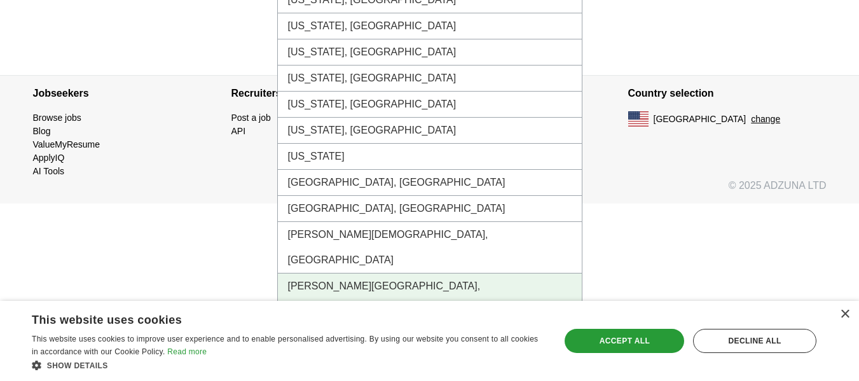 The width and height of the screenshot is (859, 381). What do you see at coordinates (57, 118) in the screenshot?
I see `a: Browse jobs` at bounding box center [57, 118].